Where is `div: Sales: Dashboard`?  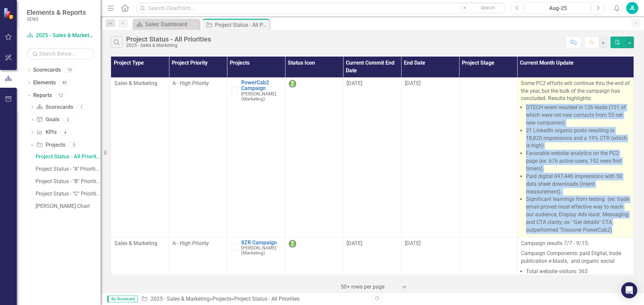 div: Sales: Dashboard is located at coordinates (171, 24).